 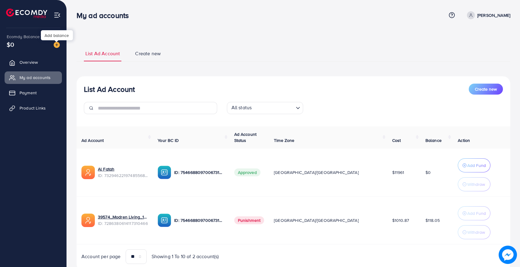 What do you see at coordinates (28, 93) in the screenshot?
I see `span: Payment` at bounding box center [28, 93].